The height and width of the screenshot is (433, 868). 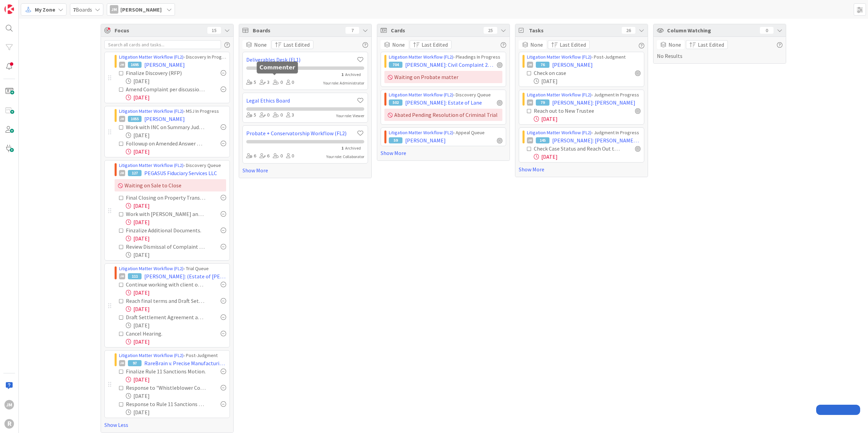 I want to click on div: 76, so click(x=542, y=65).